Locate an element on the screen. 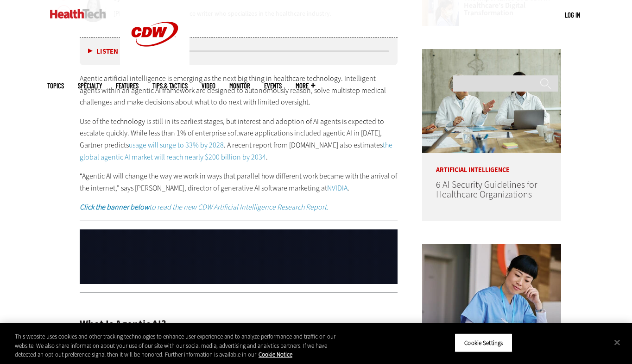  img: nurse studying on computer is located at coordinates (492, 296).